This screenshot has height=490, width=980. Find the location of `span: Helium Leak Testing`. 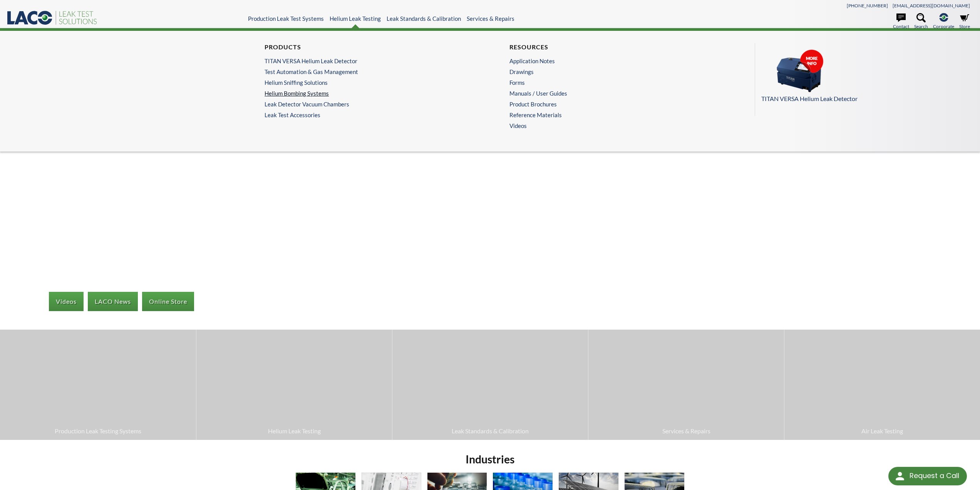

span: Helium Leak Testing is located at coordinates (294, 431).